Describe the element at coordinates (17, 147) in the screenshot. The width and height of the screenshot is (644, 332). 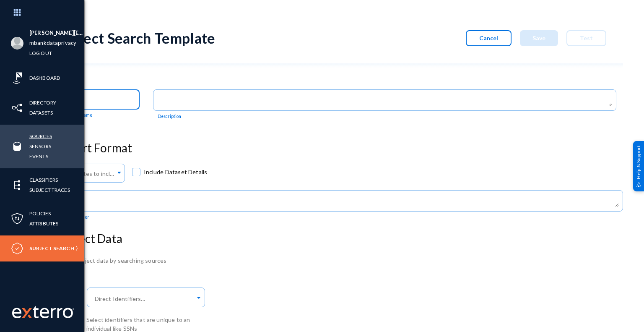
I see `img: icon-sources.svg` at that location.